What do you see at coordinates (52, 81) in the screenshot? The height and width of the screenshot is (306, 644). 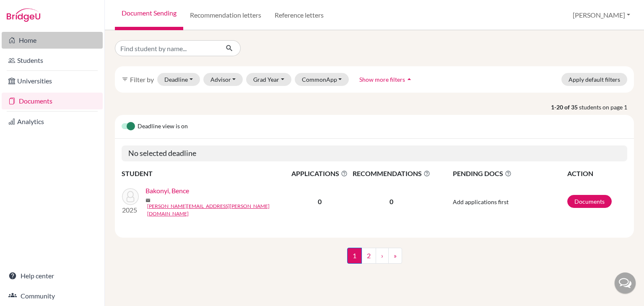 I see `a: Universities` at bounding box center [52, 81].